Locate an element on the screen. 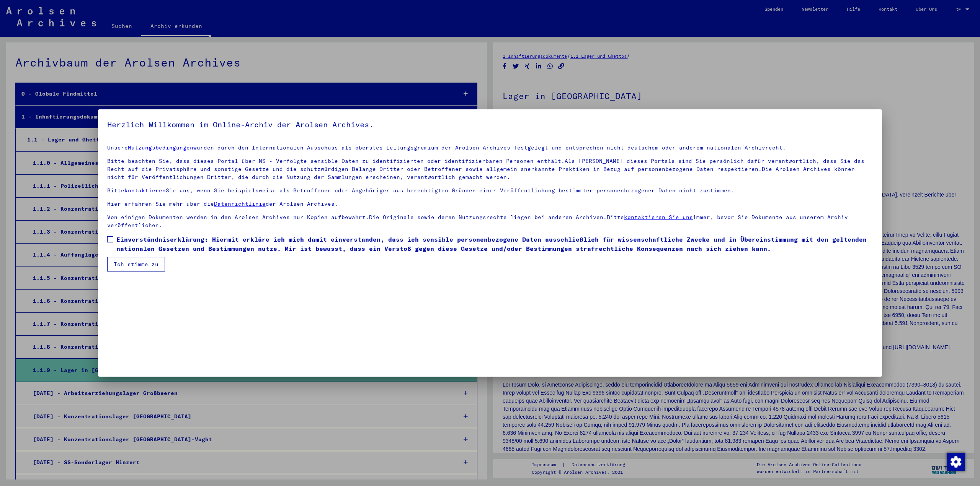 The width and height of the screenshot is (980, 486). p: Von einigen Dokumenten werden in den Arolsen Archives nur Kopien aufbewahrt.Die Originale sowie d... is located at coordinates (490, 221).